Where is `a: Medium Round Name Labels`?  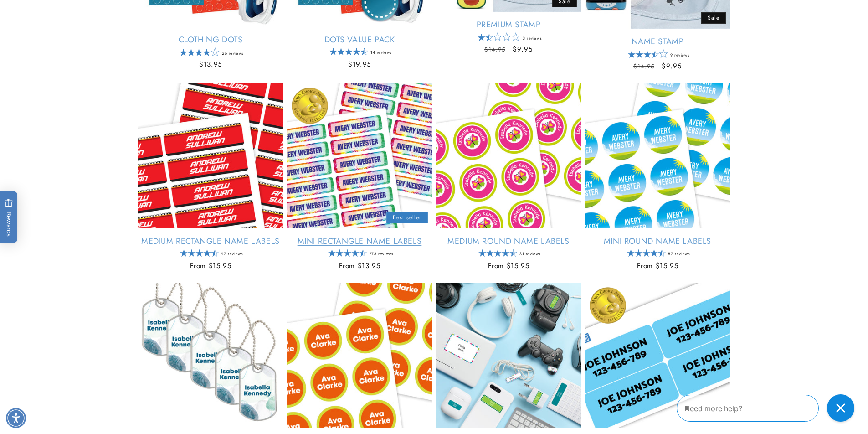
a: Medium Round Name Labels is located at coordinates (508, 241).